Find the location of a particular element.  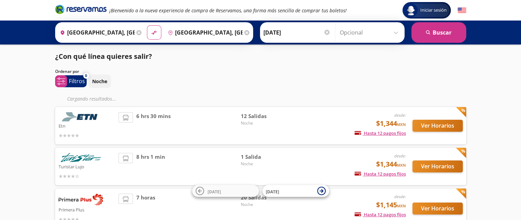

img: Turistar Lujo is located at coordinates (81, 158).